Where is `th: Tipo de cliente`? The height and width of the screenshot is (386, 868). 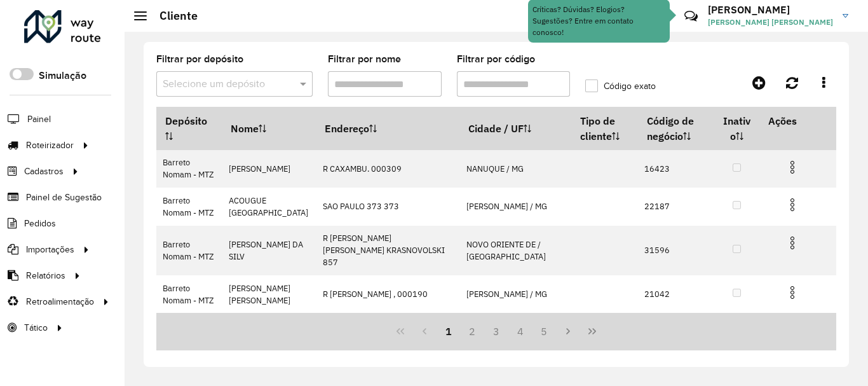 th: Tipo de cliente is located at coordinates (604, 129).